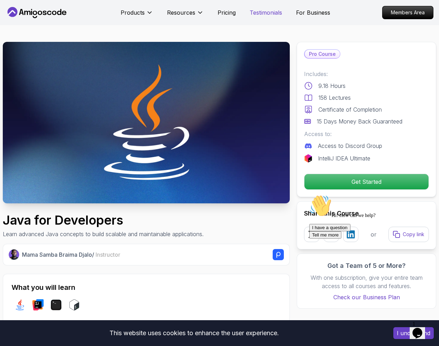 The width and height of the screenshot is (439, 346). I want to click on img: terminal logo, so click(56, 305).